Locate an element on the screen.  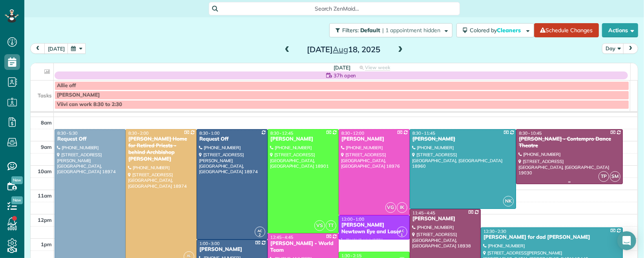
span: 8:30 - 2:00 is located at coordinates (139, 133).